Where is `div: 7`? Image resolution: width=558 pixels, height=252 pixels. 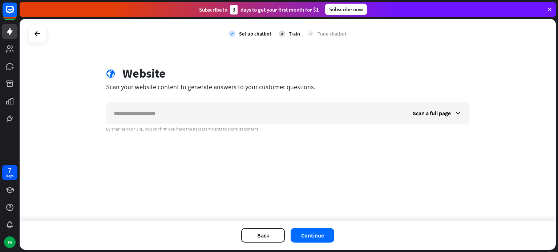
div: 7 is located at coordinates (10, 170).